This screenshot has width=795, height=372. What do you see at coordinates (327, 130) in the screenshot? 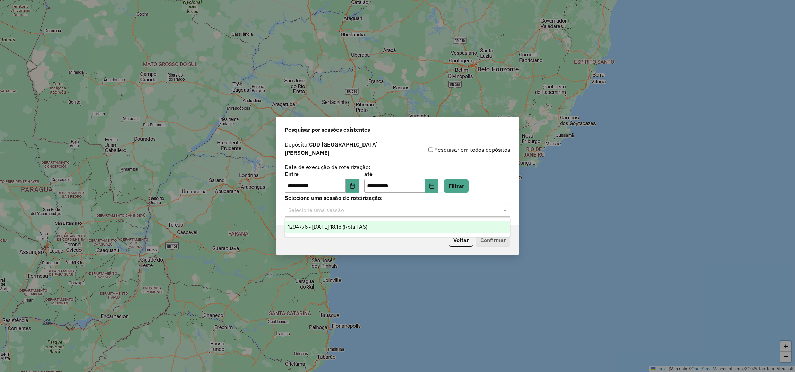
I see `span: Pesquisar por sessões existentes` at bounding box center [327, 130].